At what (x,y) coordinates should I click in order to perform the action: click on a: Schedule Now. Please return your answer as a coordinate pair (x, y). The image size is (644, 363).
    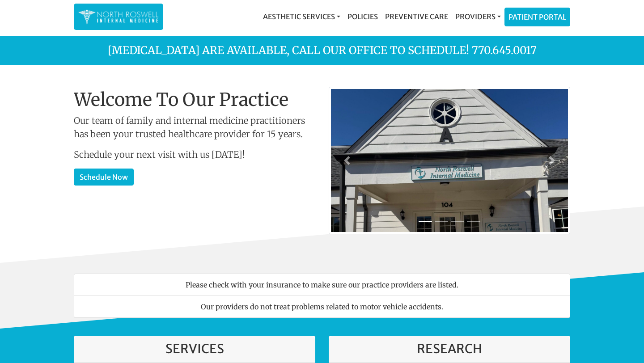
    Looking at the image, I should click on (104, 177).